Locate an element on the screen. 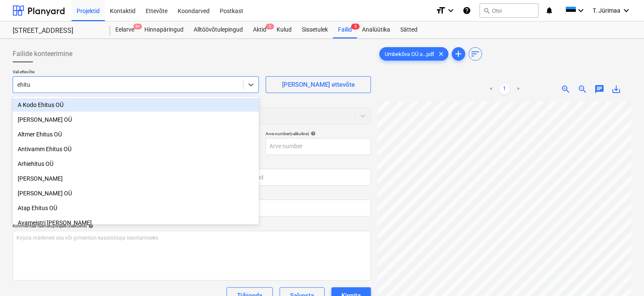 The width and height of the screenshot is (644, 296). div: Aru Ehitus is located at coordinates (136, 179).